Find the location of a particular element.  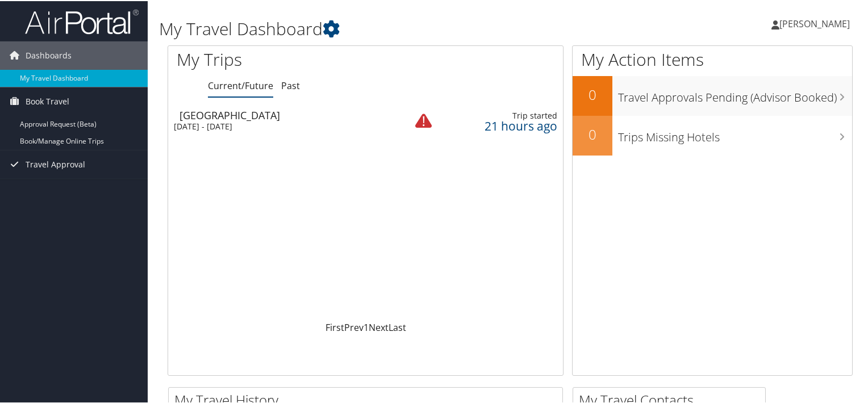

div: Trip started is located at coordinates (500, 114).